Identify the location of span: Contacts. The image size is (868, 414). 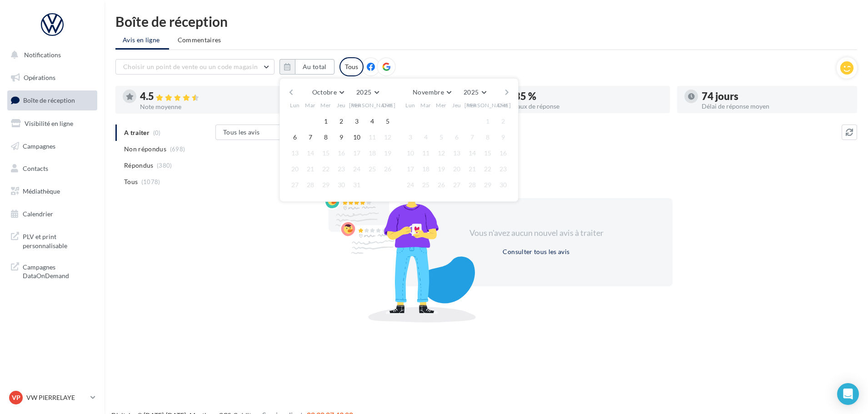
(35, 168).